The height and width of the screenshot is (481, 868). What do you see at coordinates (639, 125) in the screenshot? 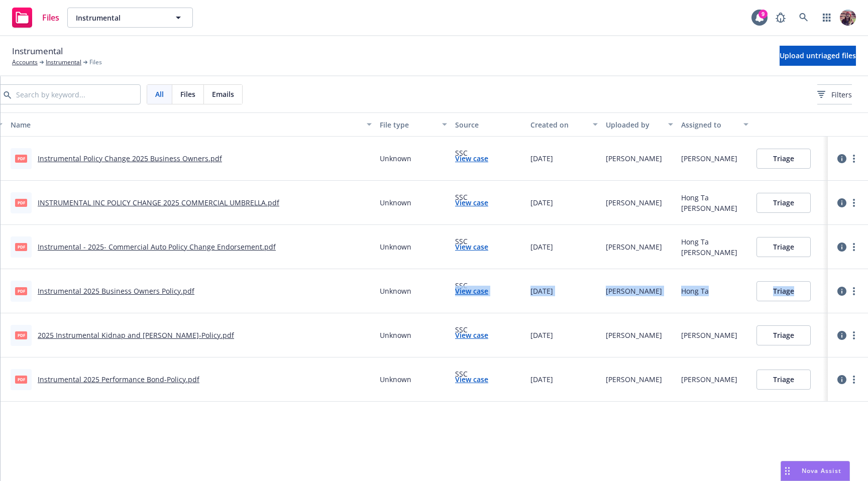
I see `button: Uploaded by` at bounding box center [639, 125].